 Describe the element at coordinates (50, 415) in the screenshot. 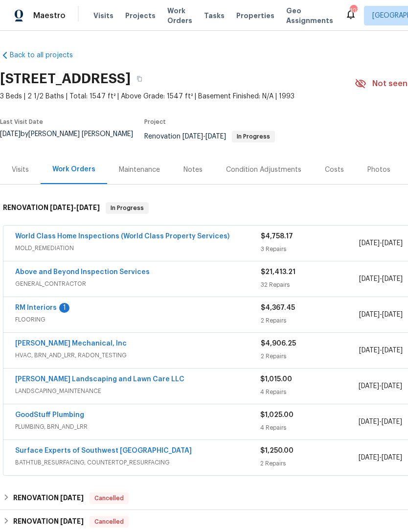

I see `a: GoodStuff Plumbing` at that location.